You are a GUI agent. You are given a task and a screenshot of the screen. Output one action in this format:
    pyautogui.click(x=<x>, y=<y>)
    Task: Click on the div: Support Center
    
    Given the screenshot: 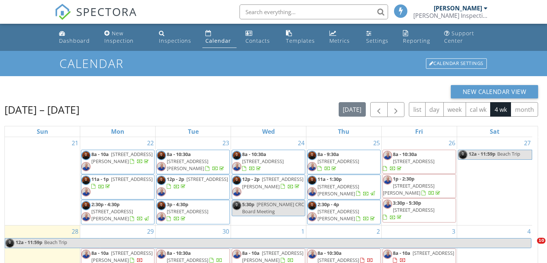 What is the action you would take?
    pyautogui.click(x=459, y=37)
    